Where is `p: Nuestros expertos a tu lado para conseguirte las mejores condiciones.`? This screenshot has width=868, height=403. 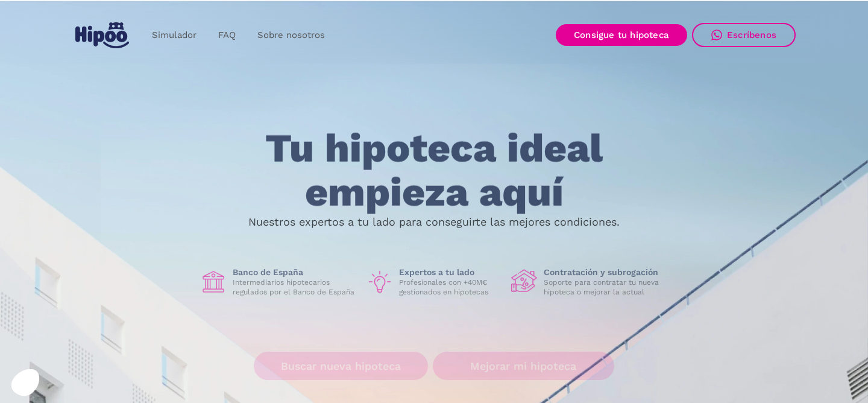
p: Nuestros expertos a tu lado para conseguirte las mejores condiciones. is located at coordinates (434, 222).